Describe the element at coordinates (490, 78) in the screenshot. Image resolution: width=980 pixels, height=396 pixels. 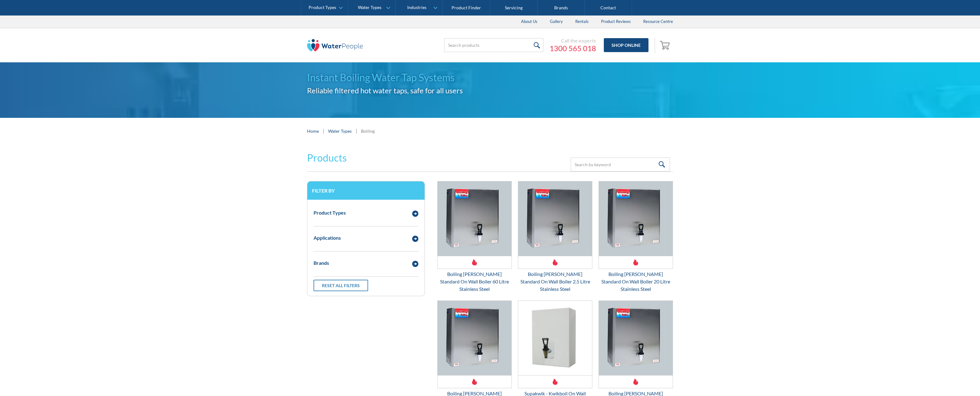
I see `h1: Instant Boiling Water Tap Systems` at that location.